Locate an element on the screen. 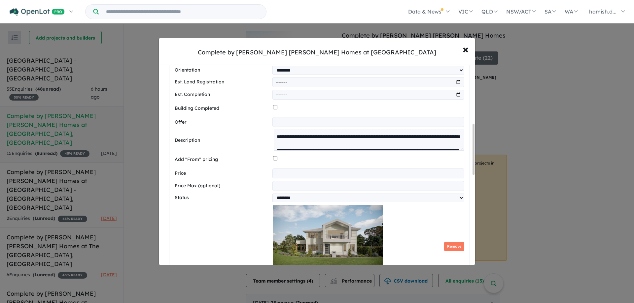 This screenshot has height=303, width=634. label: Price Max (optional) is located at coordinates (222, 186).